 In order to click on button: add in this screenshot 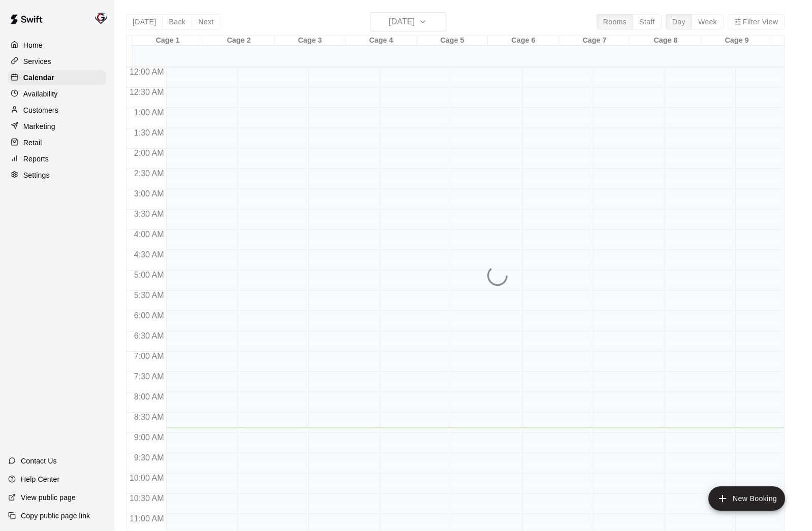, I will do `click(747, 499)`.